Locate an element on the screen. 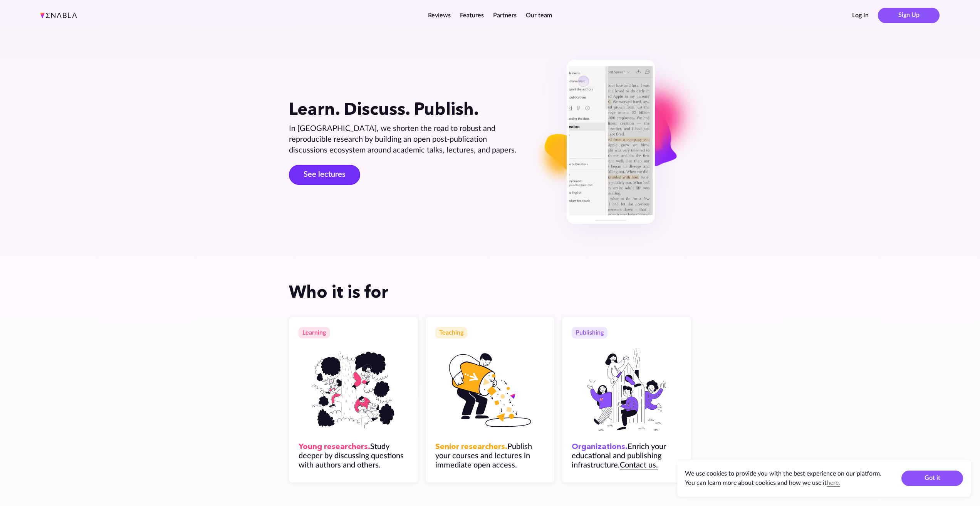 The height and width of the screenshot is (506, 980). a: here. is located at coordinates (833, 483).